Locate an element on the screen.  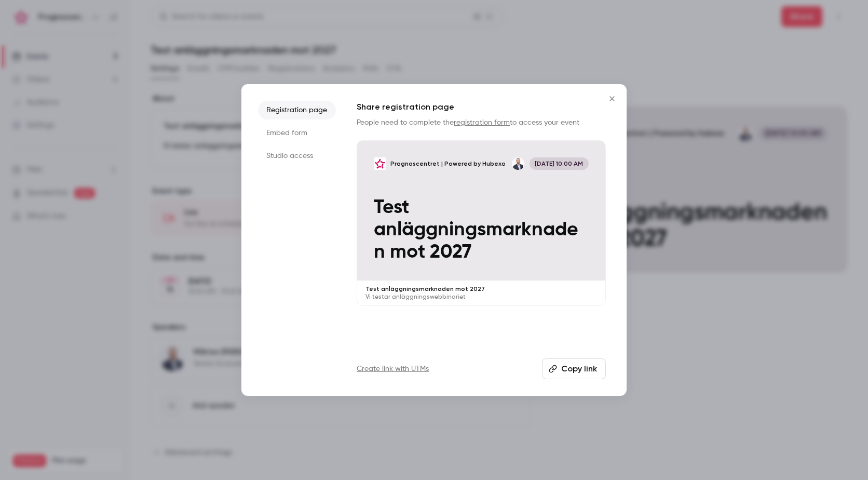
img: Mårten Pappila is located at coordinates (518, 164).